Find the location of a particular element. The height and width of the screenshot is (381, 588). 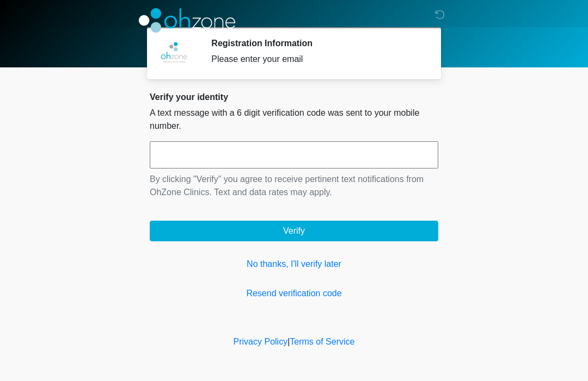

div: Please enter your email is located at coordinates (316, 59).